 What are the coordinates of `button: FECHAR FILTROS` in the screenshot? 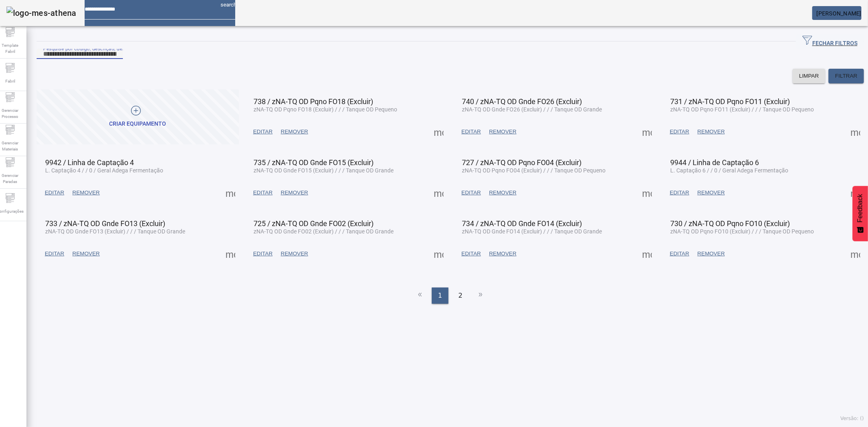 It's located at (830, 42).